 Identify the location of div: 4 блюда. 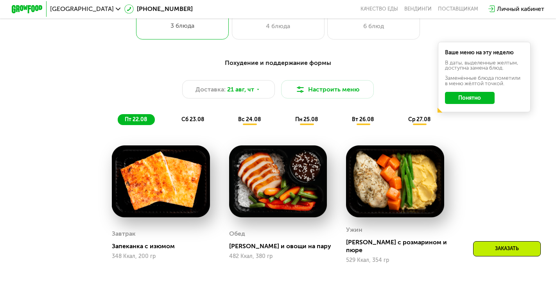
(278, 26).